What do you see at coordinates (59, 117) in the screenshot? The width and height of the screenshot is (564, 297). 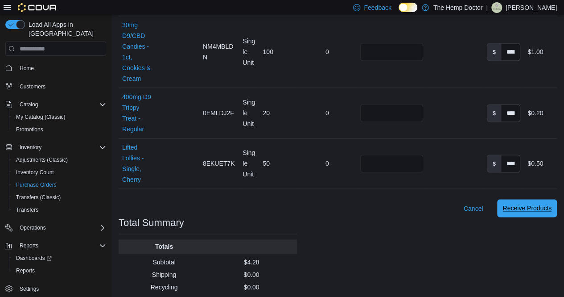 I see `button: My Catalog (Classic)` at bounding box center [59, 117].